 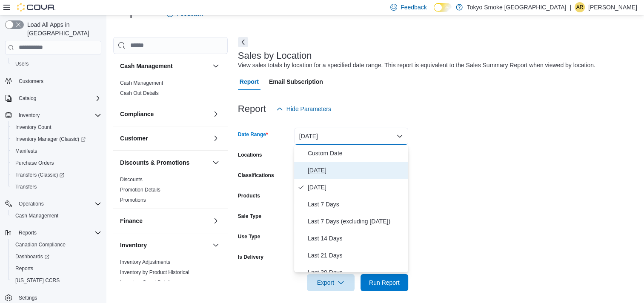 What do you see at coordinates (28, 298) in the screenshot?
I see `a: Settings` at bounding box center [28, 298].